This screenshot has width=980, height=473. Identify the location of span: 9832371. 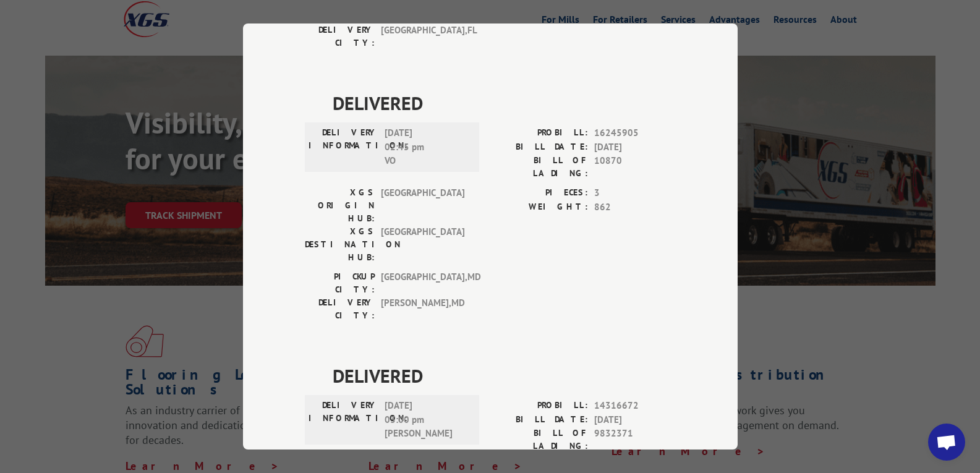
(636, 440).